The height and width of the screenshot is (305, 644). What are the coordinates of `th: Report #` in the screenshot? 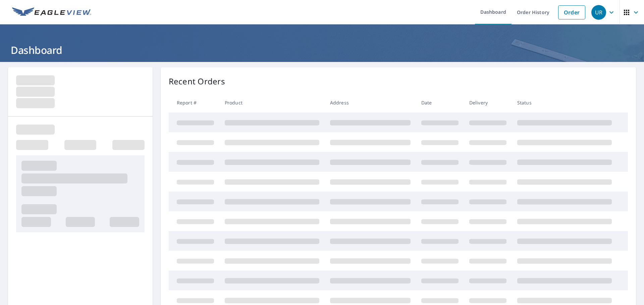 It's located at (194, 103).